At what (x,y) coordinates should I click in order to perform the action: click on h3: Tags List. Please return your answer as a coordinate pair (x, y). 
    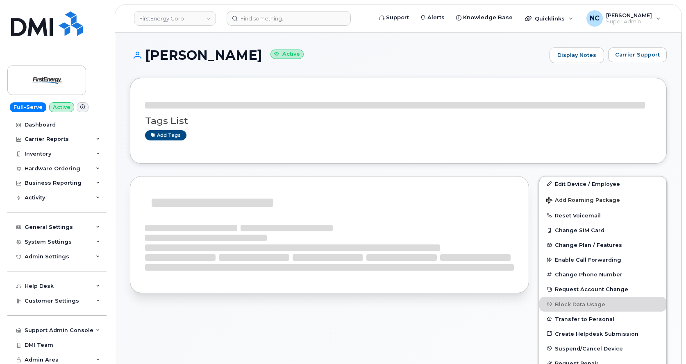
    Looking at the image, I should click on (398, 121).